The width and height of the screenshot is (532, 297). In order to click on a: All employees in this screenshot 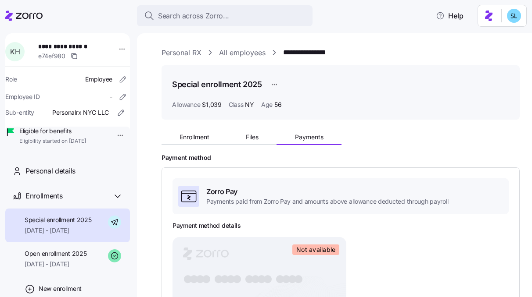, I will do `click(242, 53)`.